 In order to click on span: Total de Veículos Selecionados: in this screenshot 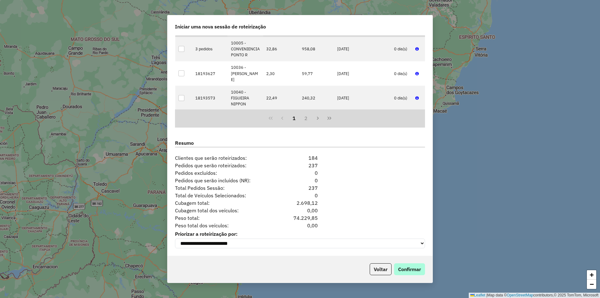, I will do `click(225, 195)`.